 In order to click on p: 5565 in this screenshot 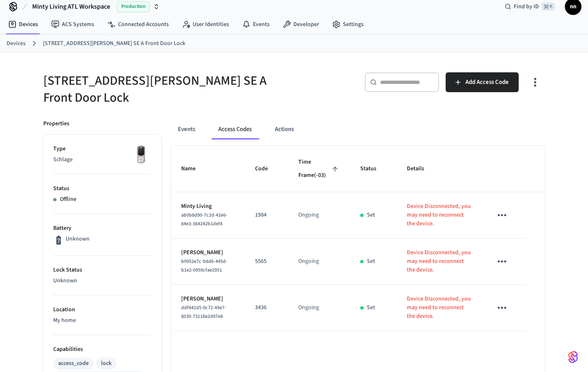, I will do `click(266, 261)`.